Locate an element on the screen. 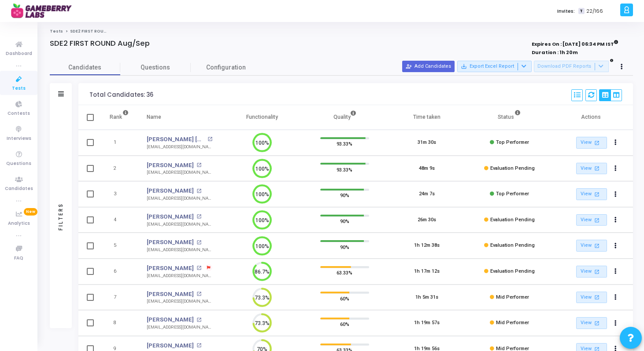 This screenshot has width=644, height=351. h4: SDE2 FIRST ROUND Aug/Sep is located at coordinates (100, 44).